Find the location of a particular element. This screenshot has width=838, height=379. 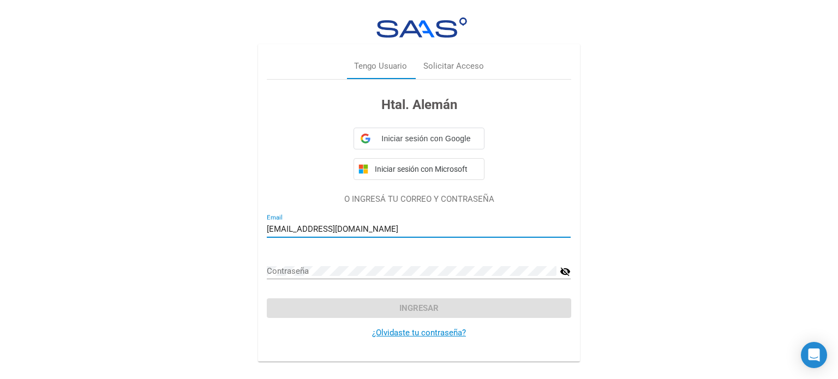

a: ¿Olvidaste tu contraseña? is located at coordinates (419, 333).